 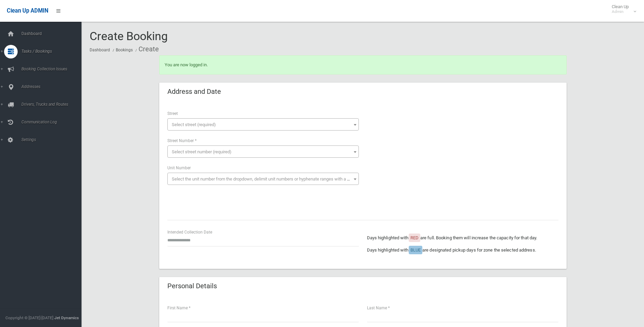 I want to click on span: Booking Collection Issues, so click(x=53, y=69).